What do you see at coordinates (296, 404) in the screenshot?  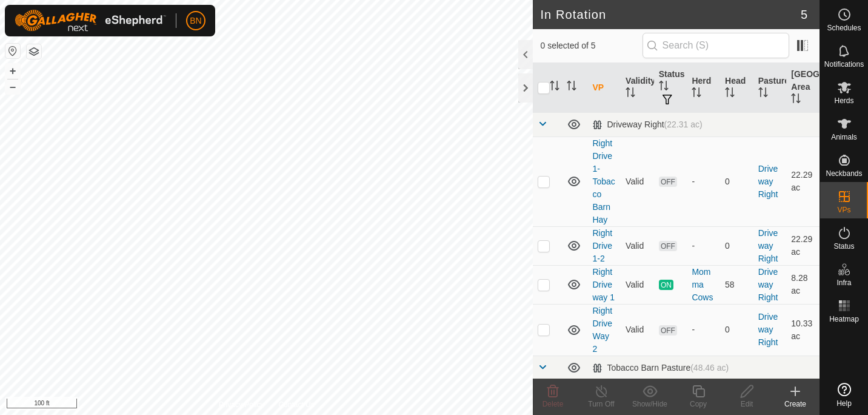 I see `a: Contact Us` at bounding box center [296, 404].